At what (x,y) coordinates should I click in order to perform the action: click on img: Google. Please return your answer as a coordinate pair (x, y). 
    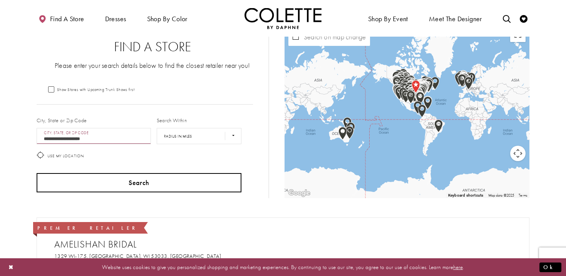
    Looking at the image, I should click on (299, 193).